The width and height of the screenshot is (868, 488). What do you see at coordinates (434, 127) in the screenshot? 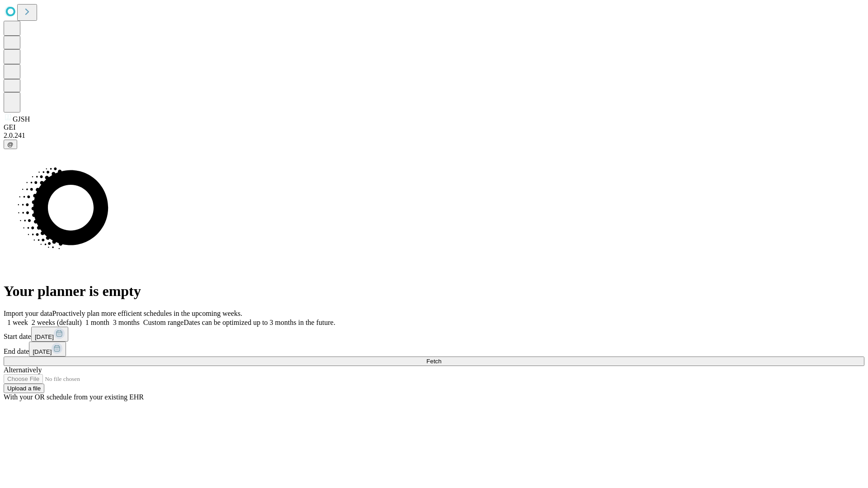
I see `div: GEI` at bounding box center [434, 127].